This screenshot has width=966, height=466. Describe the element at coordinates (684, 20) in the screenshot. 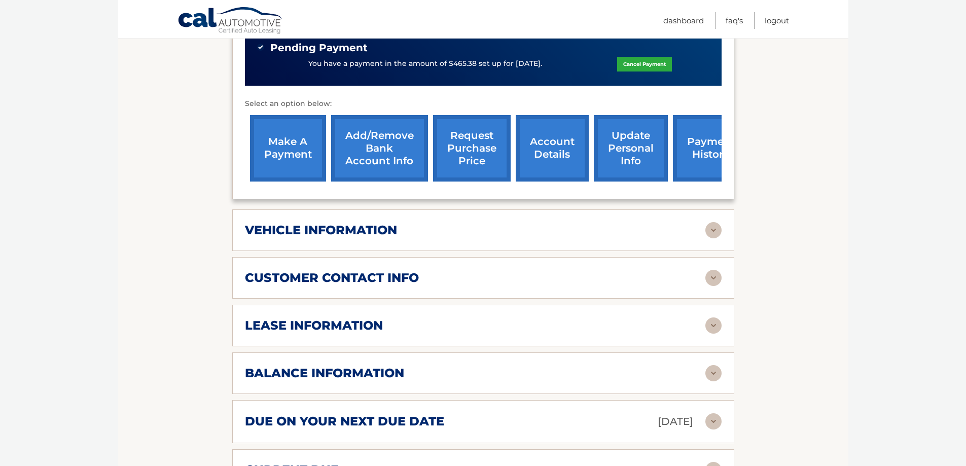

I see `a: Dashboard` at that location.